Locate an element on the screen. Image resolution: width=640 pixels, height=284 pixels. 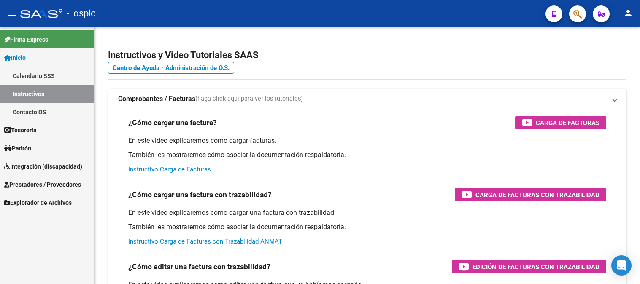
h3: ¿Cómo cargar una factura? is located at coordinates (173, 123).